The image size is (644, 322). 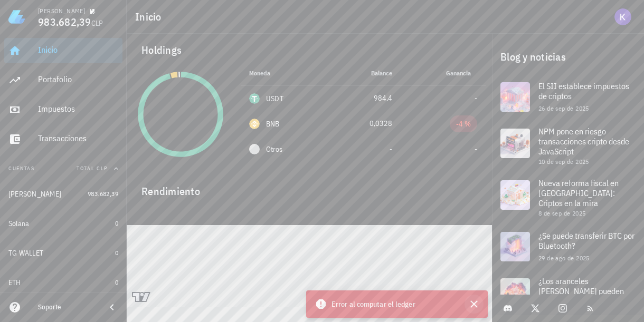 I want to click on div: USDT, so click(x=274, y=99).